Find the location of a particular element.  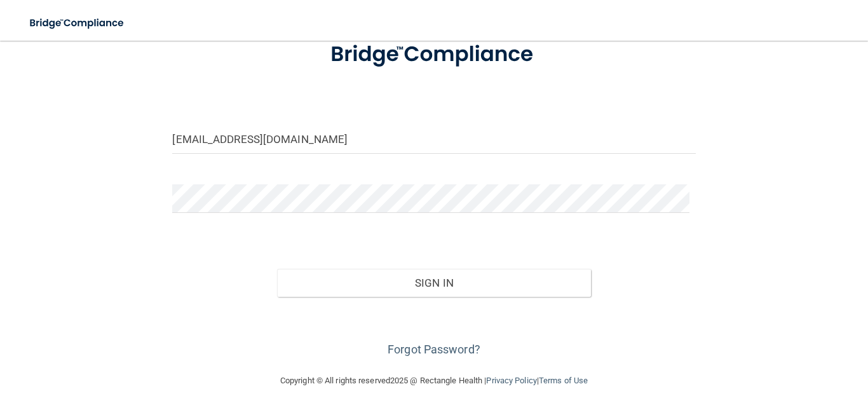

a: Terms of Use is located at coordinates (563, 380).